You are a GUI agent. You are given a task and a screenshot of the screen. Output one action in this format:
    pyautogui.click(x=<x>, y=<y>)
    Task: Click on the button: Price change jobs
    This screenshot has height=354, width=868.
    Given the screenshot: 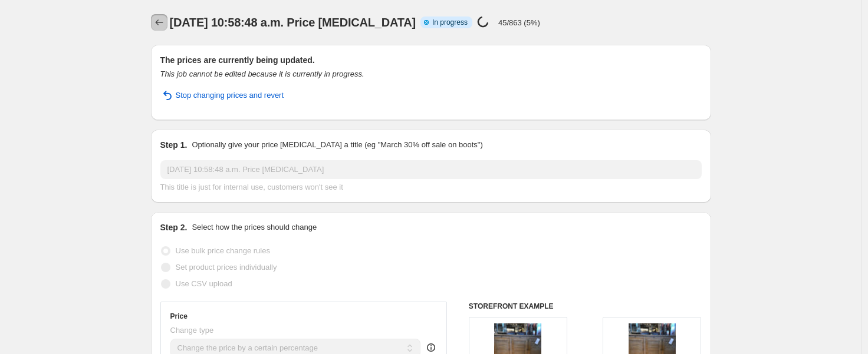 What is the action you would take?
    pyautogui.click(x=159, y=22)
    